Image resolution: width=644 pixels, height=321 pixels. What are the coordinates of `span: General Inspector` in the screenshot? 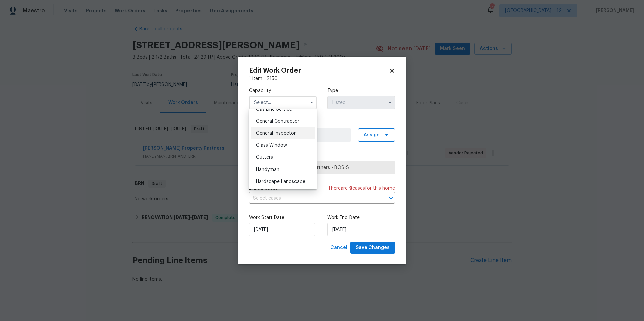 It's located at (276, 133).